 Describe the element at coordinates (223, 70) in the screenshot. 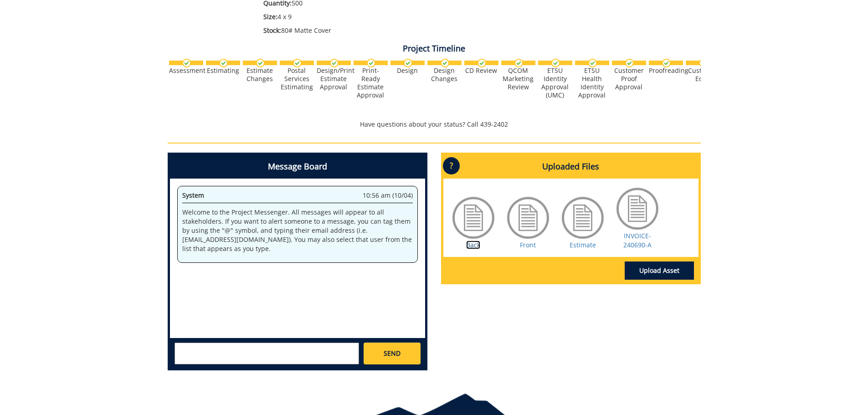

I see `div: Estimating` at that location.